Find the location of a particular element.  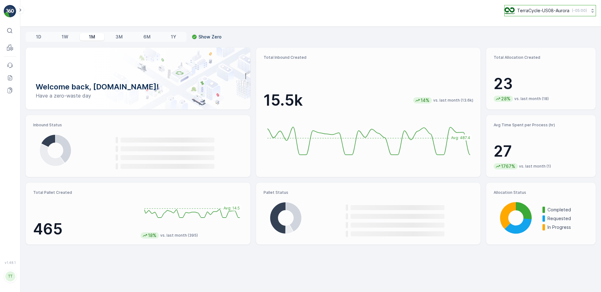

p: In Progress is located at coordinates (568, 228).